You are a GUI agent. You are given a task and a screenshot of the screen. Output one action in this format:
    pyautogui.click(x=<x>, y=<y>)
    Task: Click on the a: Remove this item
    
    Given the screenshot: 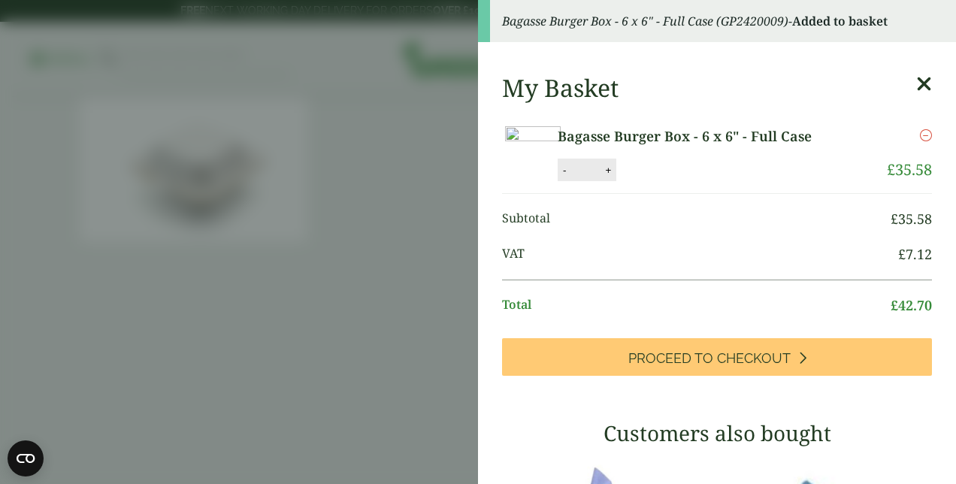 What is the action you would take?
    pyautogui.click(x=926, y=135)
    